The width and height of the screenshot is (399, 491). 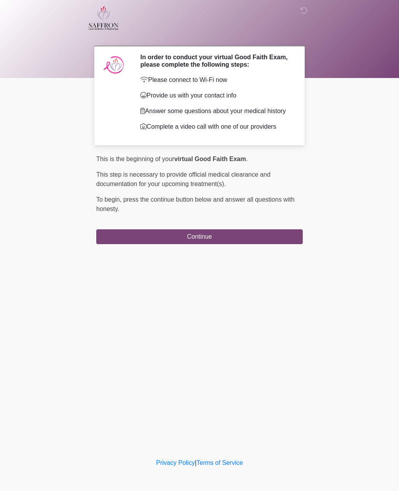 I want to click on p: Answer some questions about your medical history, so click(x=216, y=111).